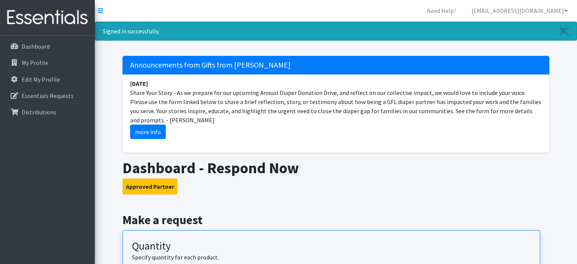  Describe the element at coordinates (441, 11) in the screenshot. I see `a: Need Help?` at that location.